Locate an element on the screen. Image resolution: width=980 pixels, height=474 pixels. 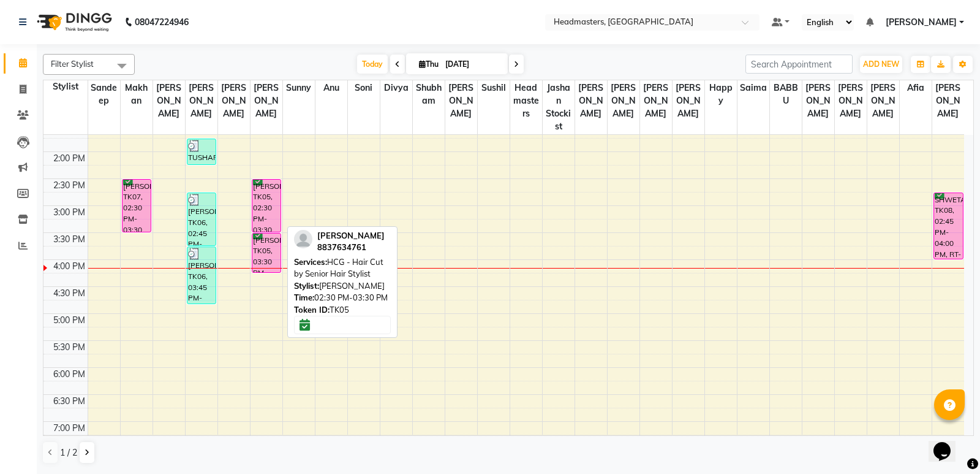
span: Anu is located at coordinates (332, 88).